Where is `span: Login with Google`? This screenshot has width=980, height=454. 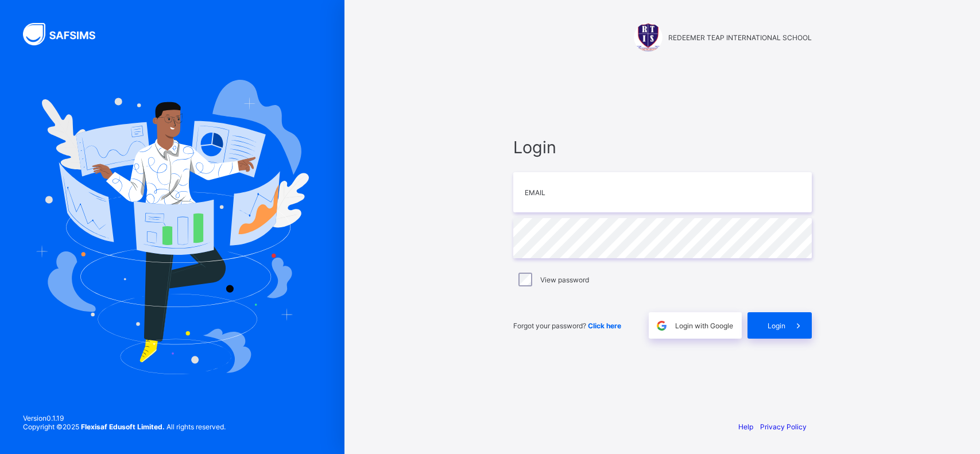
span: Login with Google is located at coordinates (704, 325).